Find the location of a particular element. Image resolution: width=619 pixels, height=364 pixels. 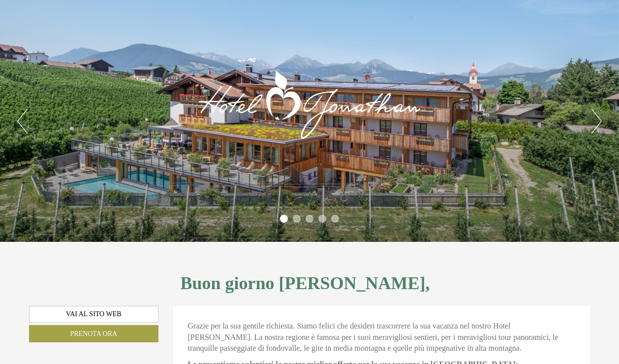

p: Grazie per la sua gentile richiesta. Siamo felici che desideri trascorrere la sua vacanza nel nos... is located at coordinates (382, 337).